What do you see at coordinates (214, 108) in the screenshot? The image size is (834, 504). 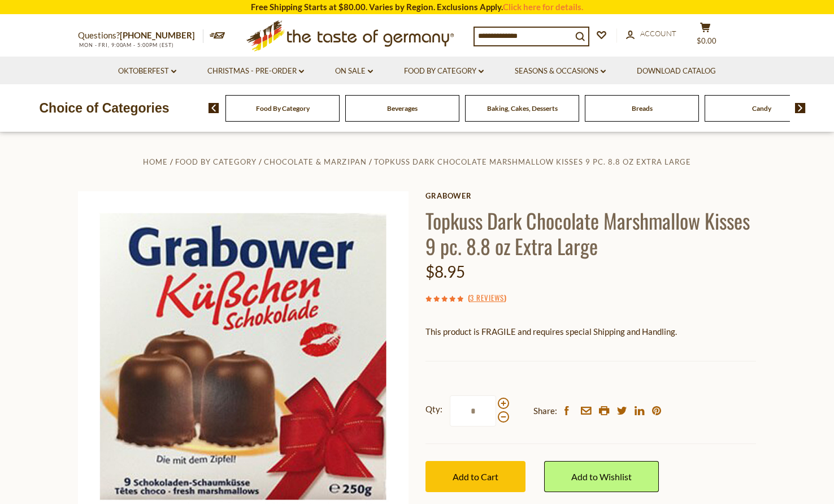 I see `img: previous arrow` at bounding box center [214, 108].